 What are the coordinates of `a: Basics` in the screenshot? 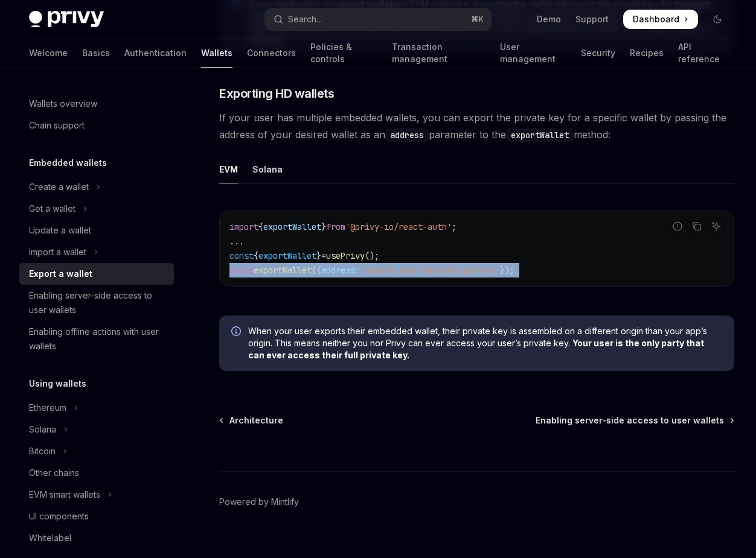 It's located at (96, 53).